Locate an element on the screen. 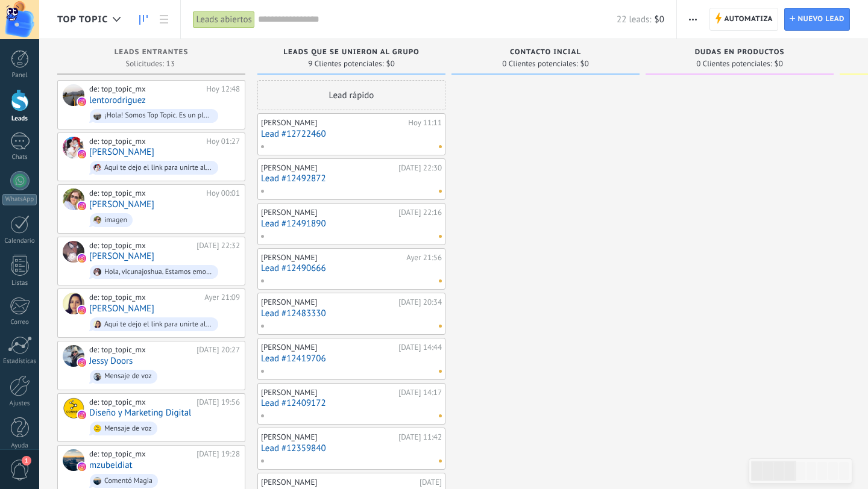  div: Aqui te dejo el link para unirte al grupo, 👇🏻 si no puedes unirte por aqui, puedes comentar la pa... is located at coordinates (158, 168).